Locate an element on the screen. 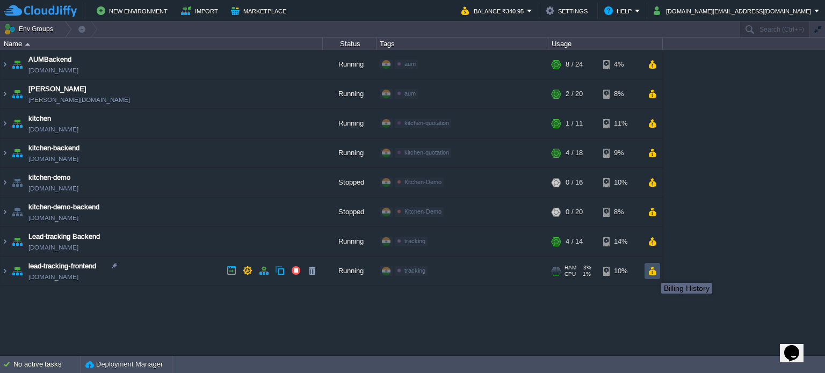 The image size is (825, 373). span: CPU is located at coordinates (570, 275).